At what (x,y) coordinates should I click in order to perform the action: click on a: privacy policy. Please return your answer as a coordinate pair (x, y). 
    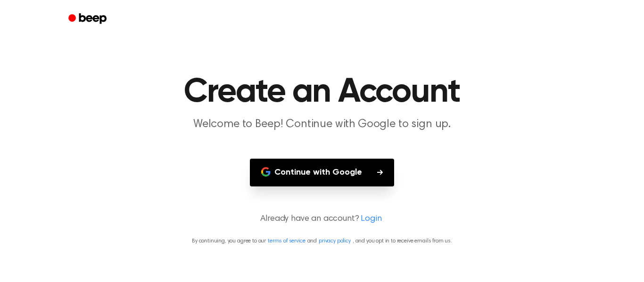
    Looking at the image, I should click on (335, 241).